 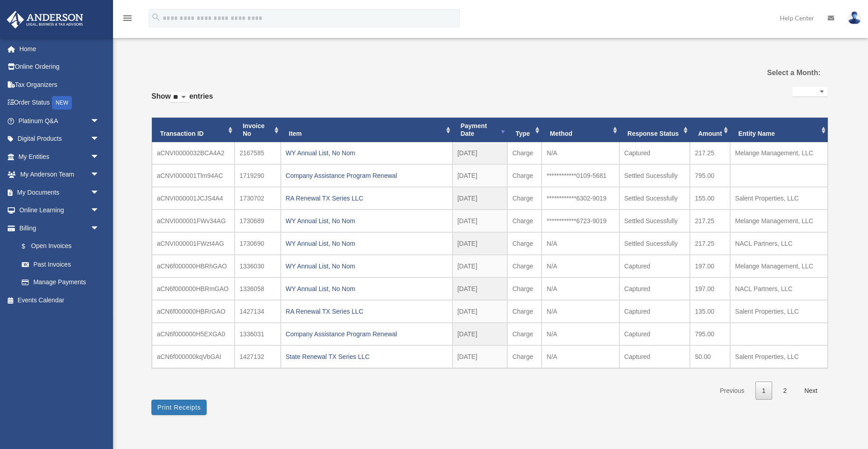 What do you see at coordinates (764, 391) in the screenshot?
I see `a: 1` at bounding box center [764, 391].